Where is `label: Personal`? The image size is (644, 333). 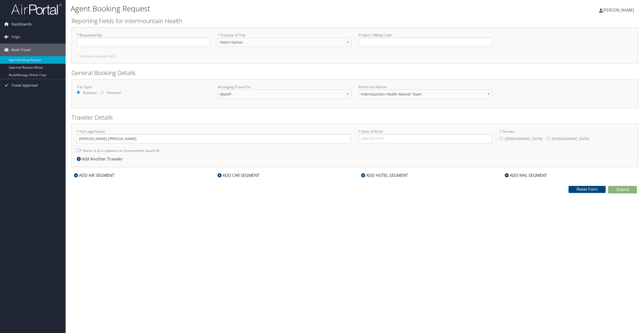 label: Personal is located at coordinates (114, 92).